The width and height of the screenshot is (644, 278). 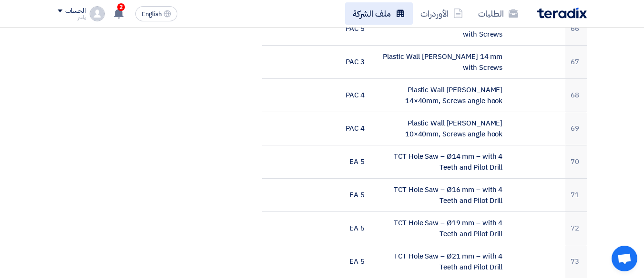 What do you see at coordinates (152, 14) in the screenshot?
I see `span: English` at bounding box center [152, 14].